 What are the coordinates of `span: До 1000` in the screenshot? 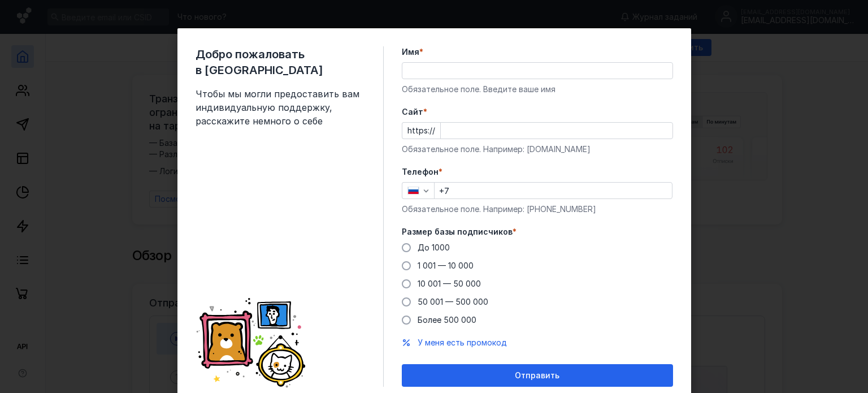 It's located at (434, 247).